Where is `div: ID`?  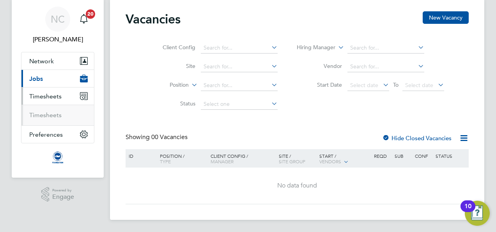
div: ID is located at coordinates (141, 156).